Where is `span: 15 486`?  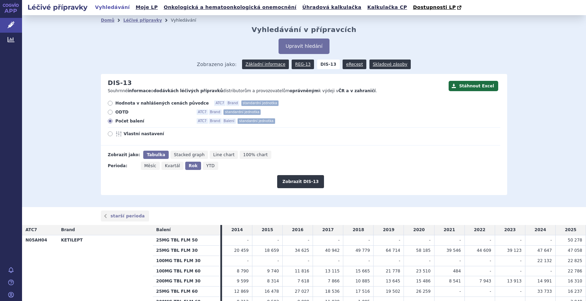 span: 15 486 is located at coordinates (423, 281).